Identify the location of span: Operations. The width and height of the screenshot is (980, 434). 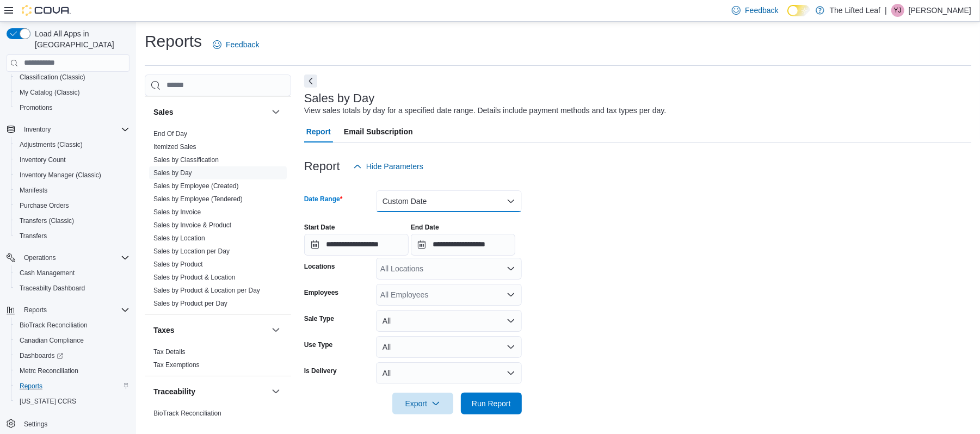
(74, 258).